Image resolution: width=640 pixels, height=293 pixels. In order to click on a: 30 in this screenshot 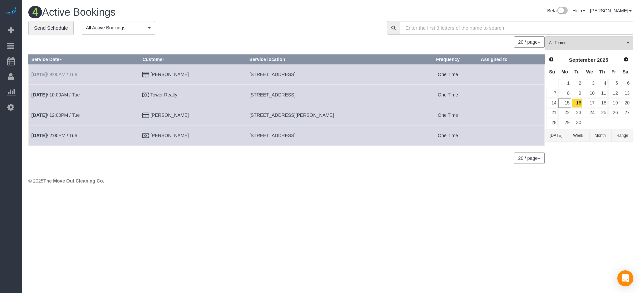, I will do `click(577, 122)`.